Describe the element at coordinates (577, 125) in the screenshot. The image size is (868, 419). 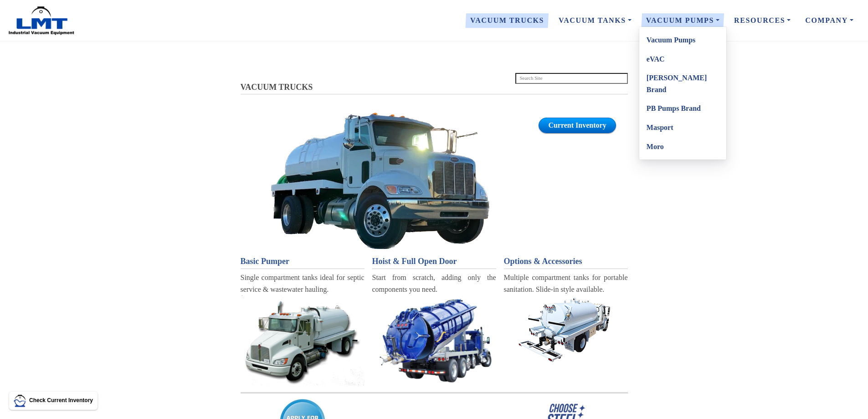
I see `a: Current Inventory` at that location.